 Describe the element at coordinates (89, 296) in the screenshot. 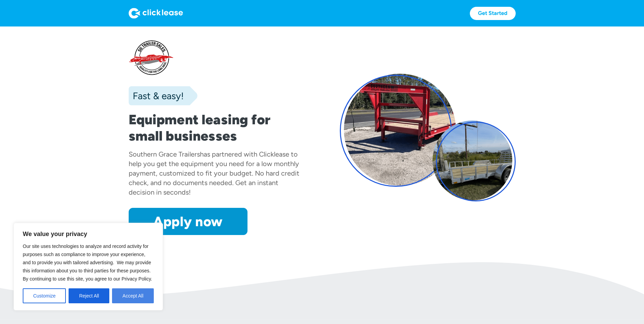

I see `button: Reject All` at that location.